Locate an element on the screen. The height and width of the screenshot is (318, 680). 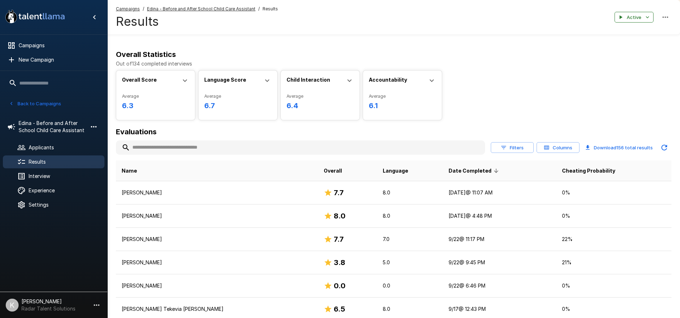
h6: 0.0 is located at coordinates (340, 286).